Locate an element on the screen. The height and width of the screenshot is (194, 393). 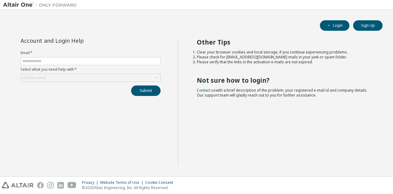
div: Cookie Consent is located at coordinates (161, 182).